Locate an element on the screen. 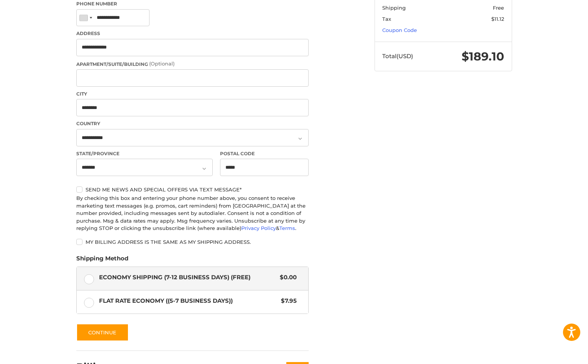 The image size is (588, 364). label: Address is located at coordinates (192, 34).